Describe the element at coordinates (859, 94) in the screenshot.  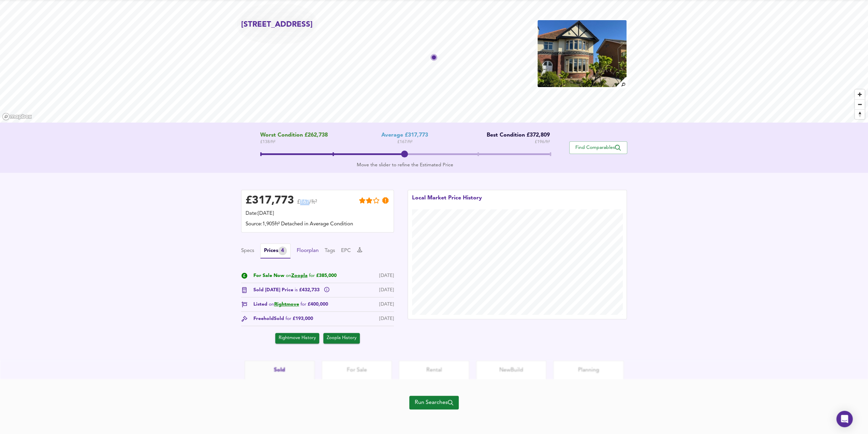
I see `span: Zoom in` at that location.